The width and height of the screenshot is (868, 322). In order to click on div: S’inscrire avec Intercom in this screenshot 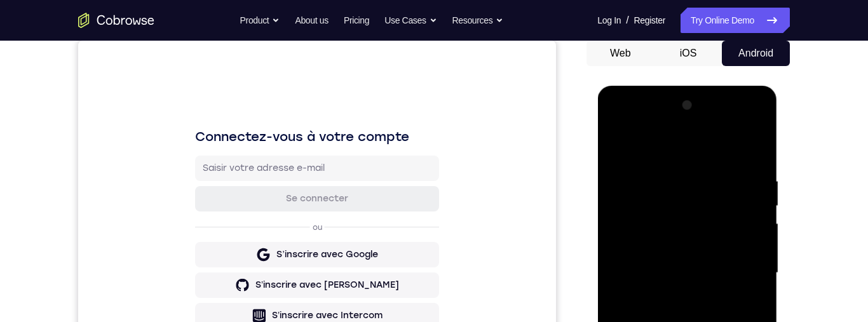, I will do `click(249, 275)`.